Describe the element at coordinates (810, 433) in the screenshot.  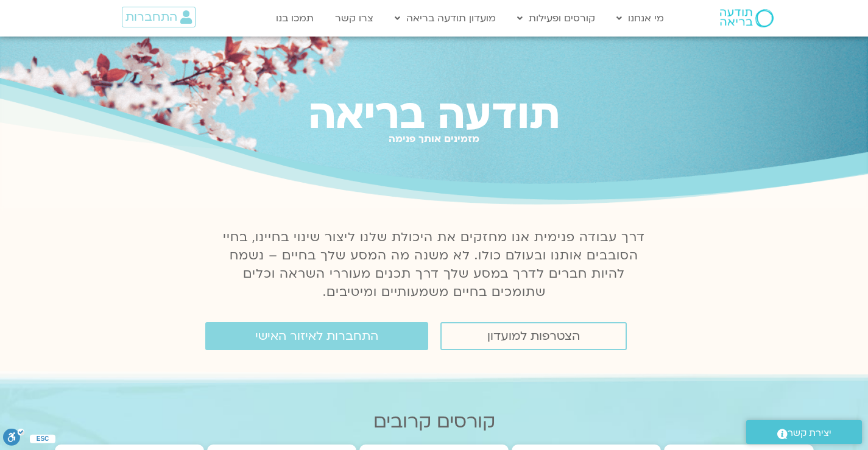
I see `span: יצירת קשר` at that location.